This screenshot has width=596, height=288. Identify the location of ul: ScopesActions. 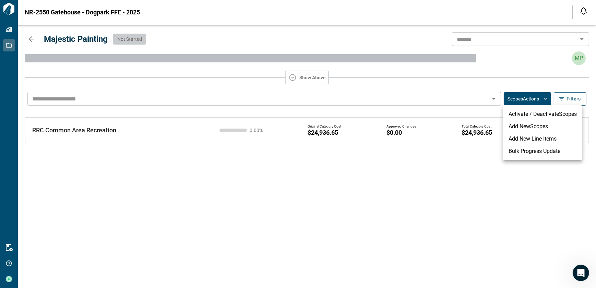
(542, 133).